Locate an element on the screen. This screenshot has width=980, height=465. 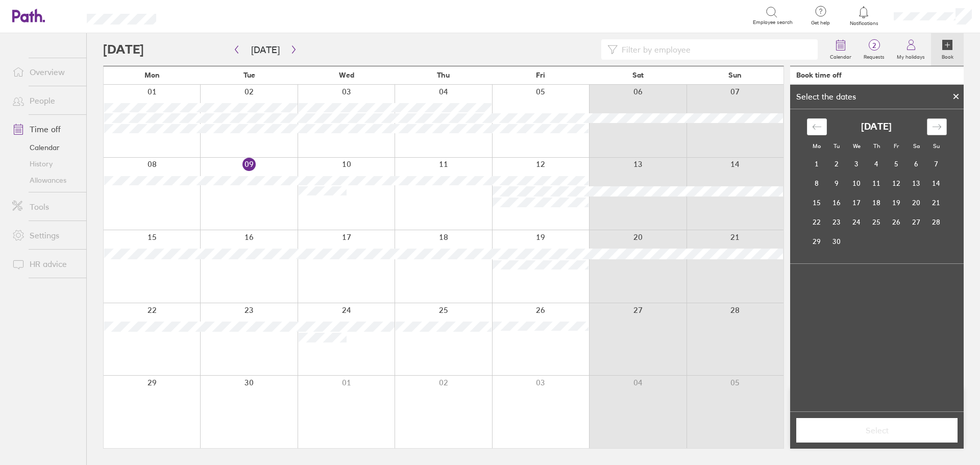
button: Select is located at coordinates (877, 430).